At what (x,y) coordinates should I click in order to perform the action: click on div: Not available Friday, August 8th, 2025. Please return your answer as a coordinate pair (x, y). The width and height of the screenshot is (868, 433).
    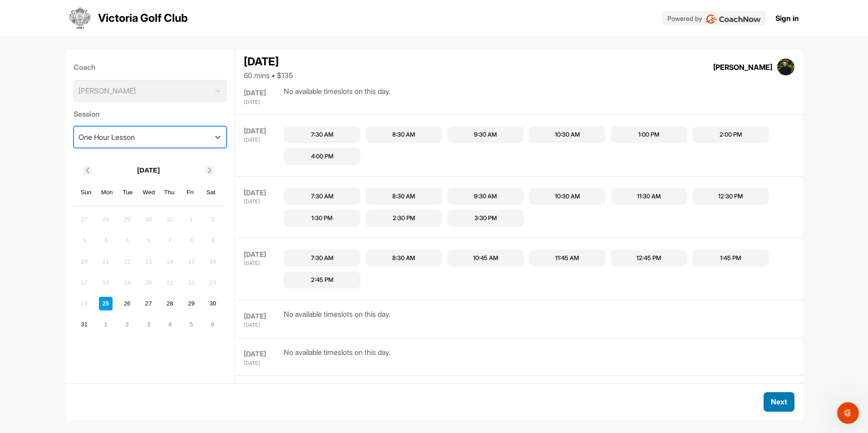
    Looking at the image, I should click on (192, 241).